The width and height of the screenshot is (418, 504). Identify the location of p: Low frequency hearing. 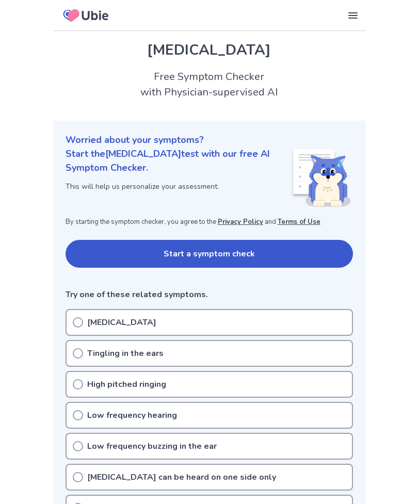
(132, 415).